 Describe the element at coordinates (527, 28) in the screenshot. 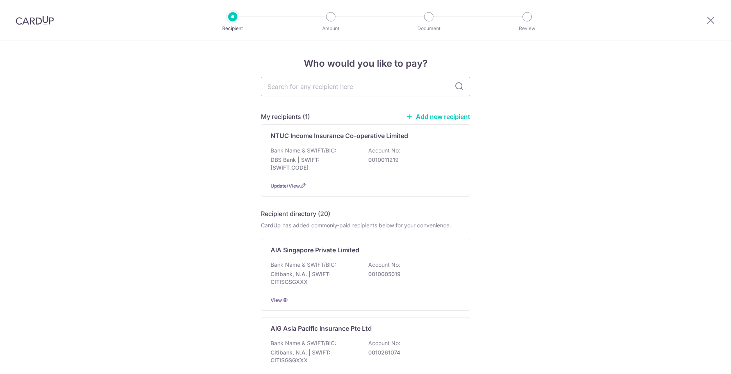

I see `p: Review` at that location.